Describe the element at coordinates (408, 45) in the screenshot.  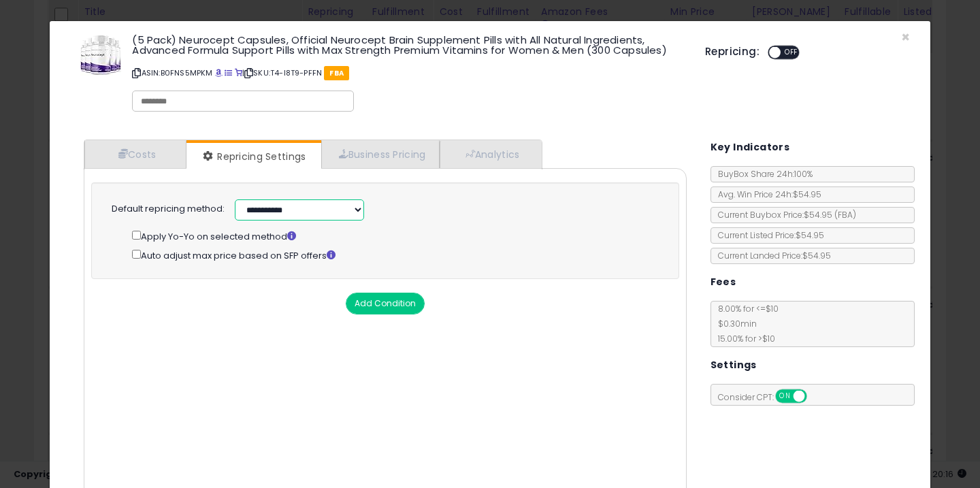
I see `h3: (5 Pack) Neurocept Capsules, Official Neurocept Brain Supplement Pills with All Natural Ingredien...` at that location.